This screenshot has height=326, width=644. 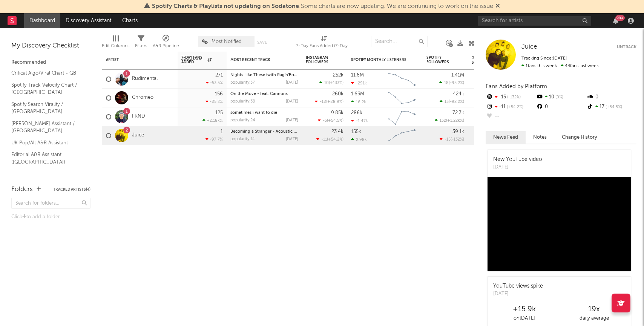 What do you see at coordinates (337, 113) in the screenshot?
I see `div: 9.85k` at bounding box center [337, 113].